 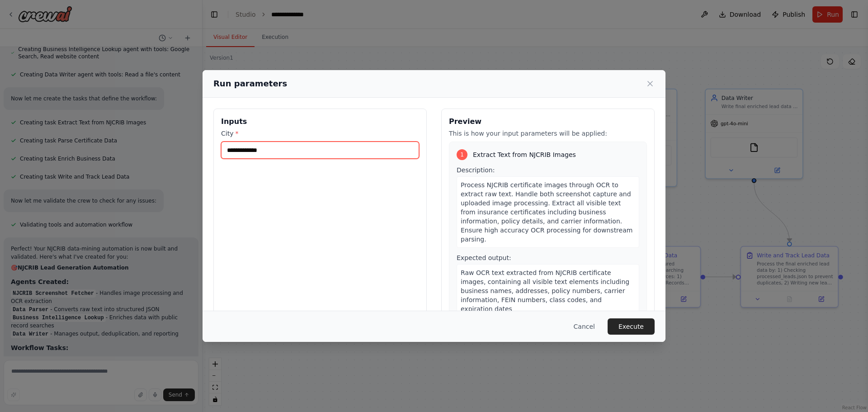 What do you see at coordinates (462, 155) in the screenshot?
I see `div: 1` at bounding box center [462, 155].